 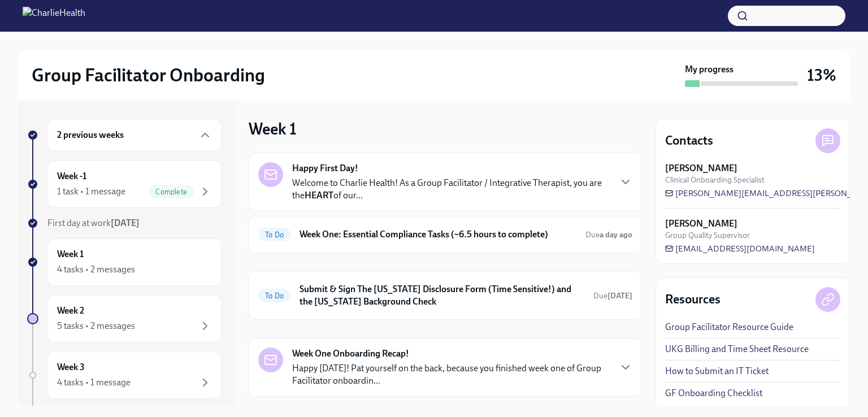 I want to click on span: Complete, so click(x=171, y=191).